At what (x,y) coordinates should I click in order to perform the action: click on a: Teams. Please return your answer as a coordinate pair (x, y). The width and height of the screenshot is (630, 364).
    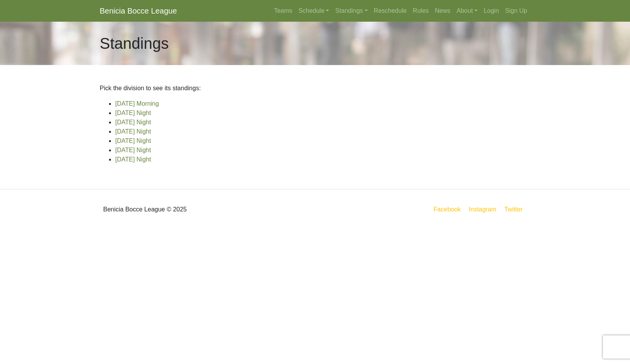
    Looking at the image, I should click on (282, 11).